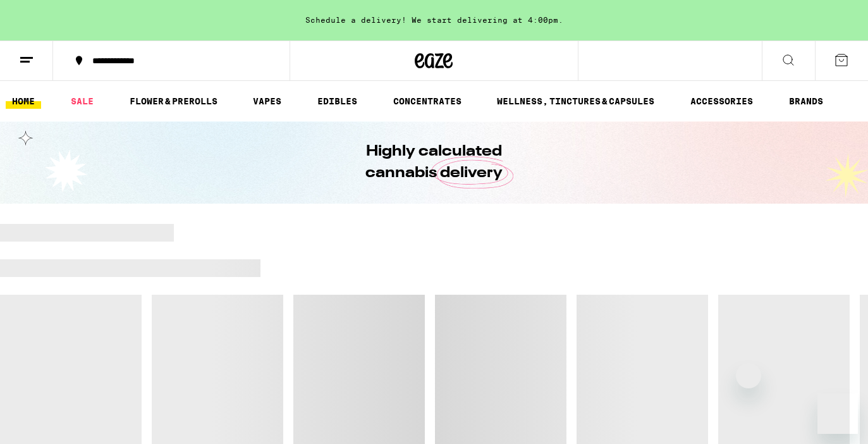 The width and height of the screenshot is (868, 444). I want to click on a: FLOWER & PREROLLS, so click(173, 101).